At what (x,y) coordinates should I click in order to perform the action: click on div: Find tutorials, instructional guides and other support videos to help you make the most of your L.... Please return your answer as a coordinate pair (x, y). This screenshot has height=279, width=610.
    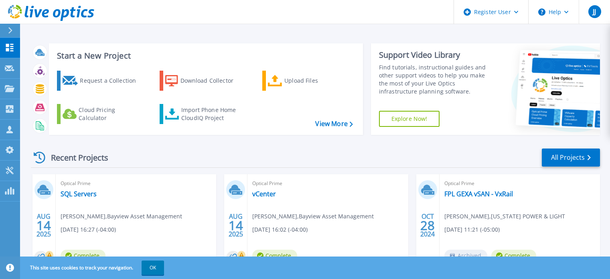
    Looking at the image, I should click on (436, 79).